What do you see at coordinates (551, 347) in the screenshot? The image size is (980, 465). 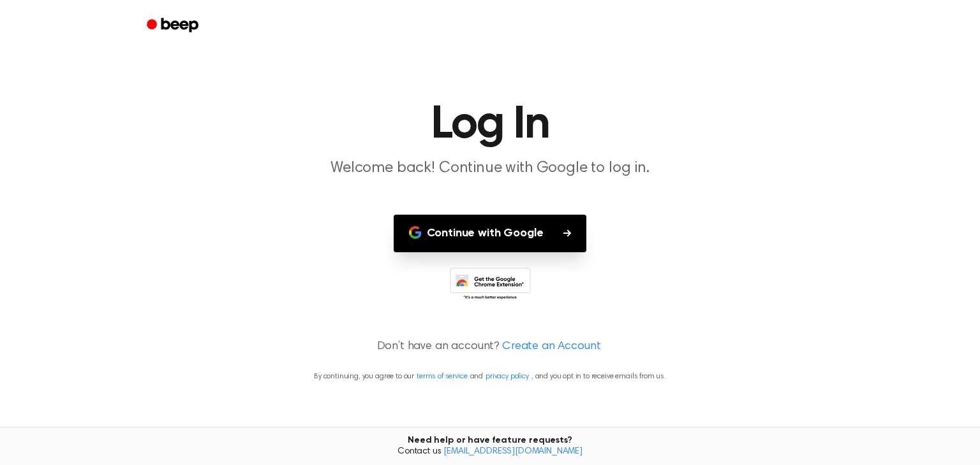 I see `a: Create an Account` at bounding box center [551, 347].